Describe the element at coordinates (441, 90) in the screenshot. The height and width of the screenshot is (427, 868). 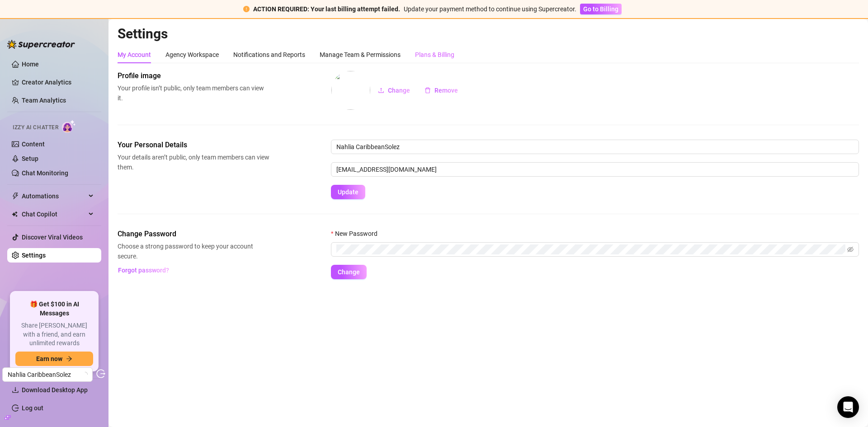
I see `button: Remove` at that location.